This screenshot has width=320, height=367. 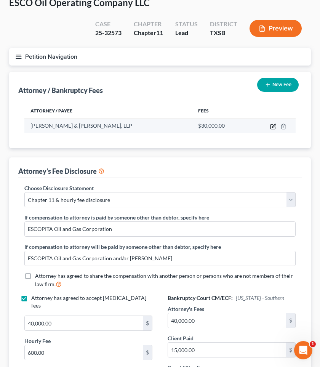 What do you see at coordinates (164, 280) in the screenshot?
I see `span: Attorney has agreed to share the compensation with another person or persons who are not members ...` at bounding box center [164, 280].